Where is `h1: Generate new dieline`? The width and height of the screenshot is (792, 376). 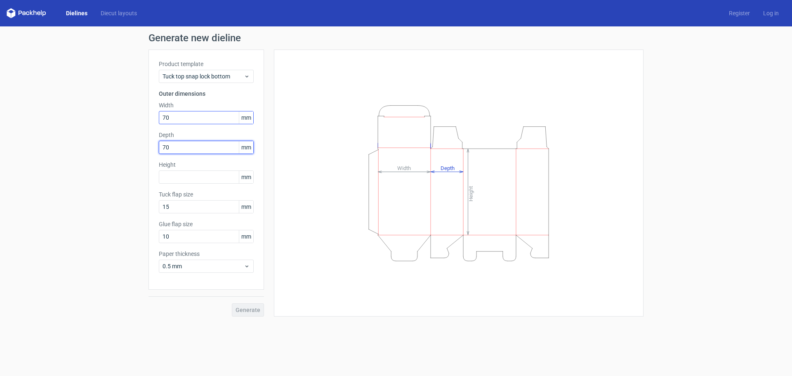
h1: Generate new dieline is located at coordinates (396, 38).